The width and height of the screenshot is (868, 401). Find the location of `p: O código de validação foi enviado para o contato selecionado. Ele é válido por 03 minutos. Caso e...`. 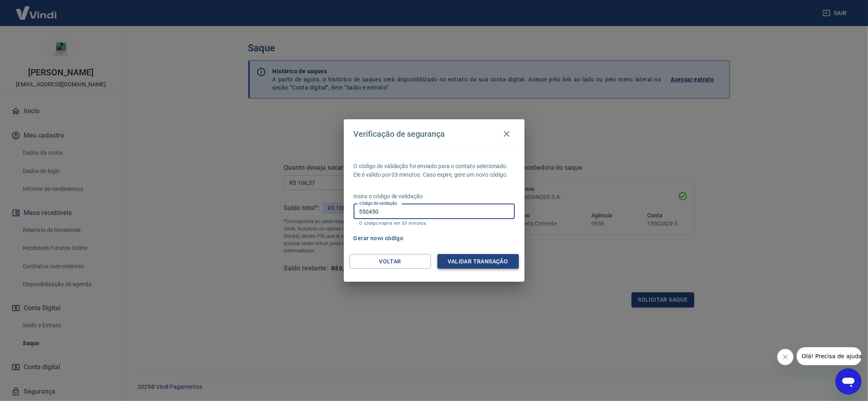

p: O código de validação foi enviado para o contato selecionado. Ele é válido por 03 minutos. Caso e... is located at coordinates (434, 171).